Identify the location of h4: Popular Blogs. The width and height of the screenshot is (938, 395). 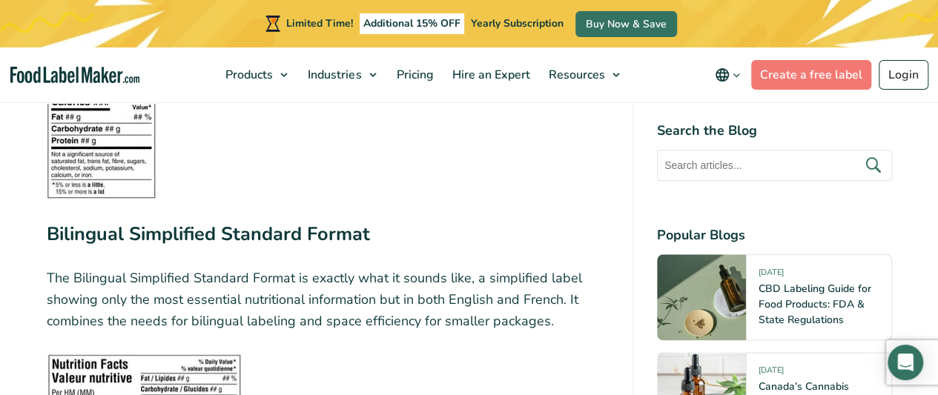
(774, 236).